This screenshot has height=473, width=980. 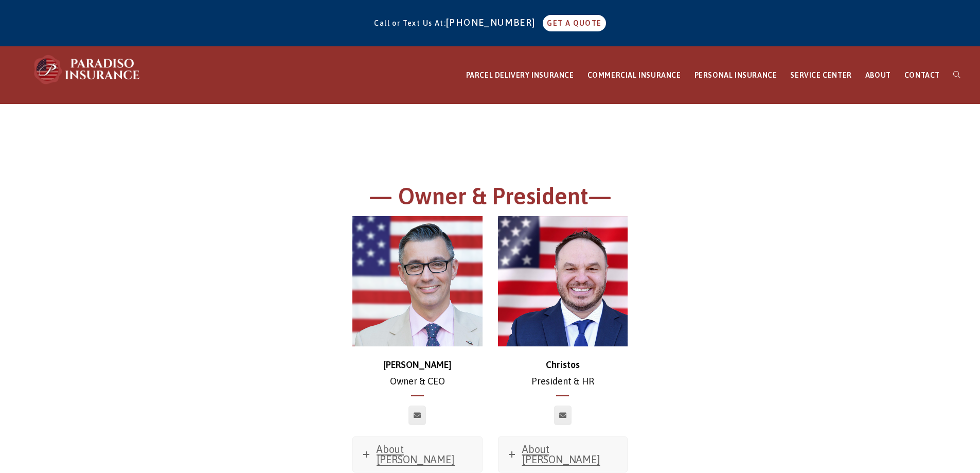 I want to click on a: PARCEL DELIVERY INSURANCE, so click(x=520, y=75).